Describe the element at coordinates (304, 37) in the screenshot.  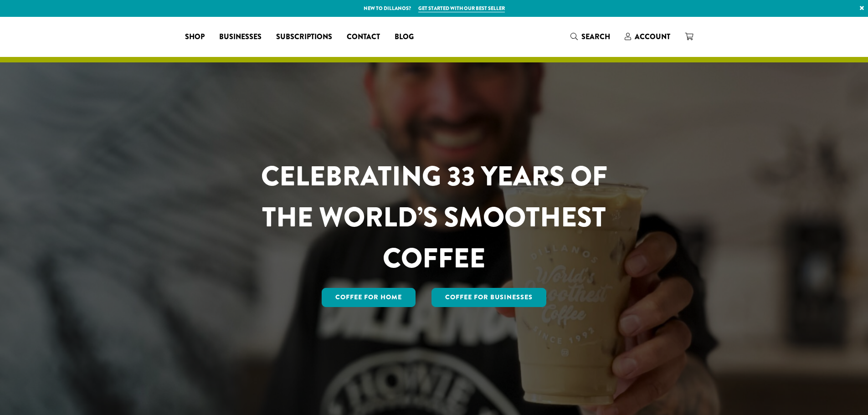
I see `span: Subscriptions` at that location.